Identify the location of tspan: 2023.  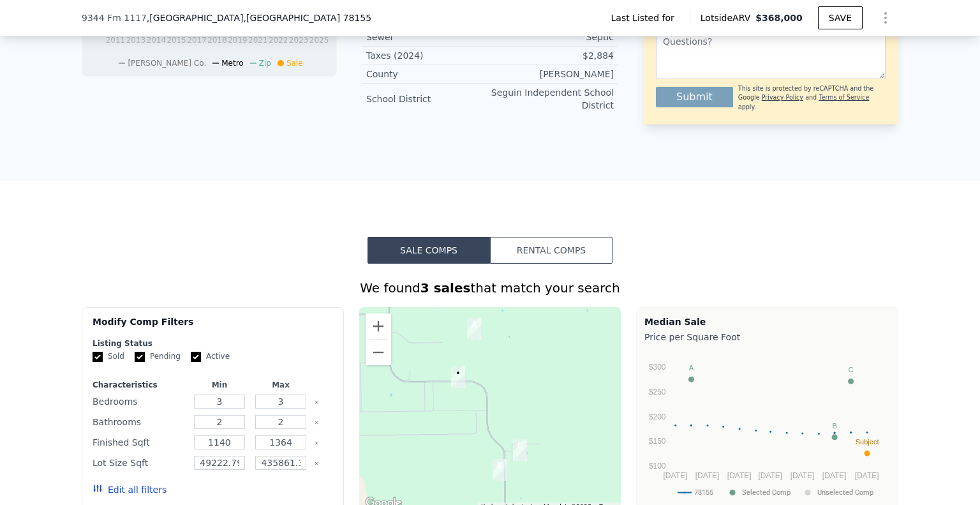
(299, 40).